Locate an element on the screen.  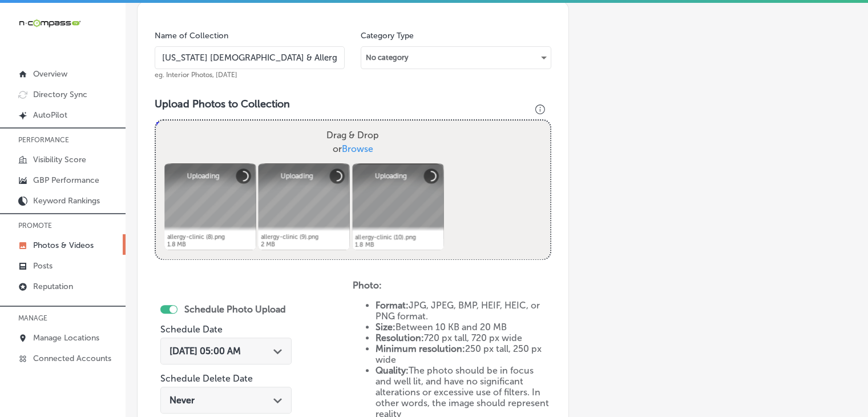
strong: Quality: is located at coordinates (392, 370).